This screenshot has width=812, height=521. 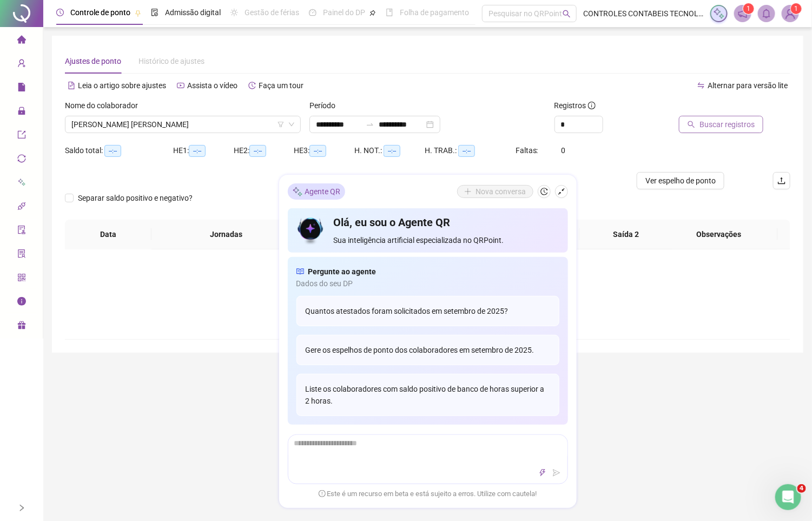 I want to click on button: Ver espelho de ponto, so click(x=681, y=181).